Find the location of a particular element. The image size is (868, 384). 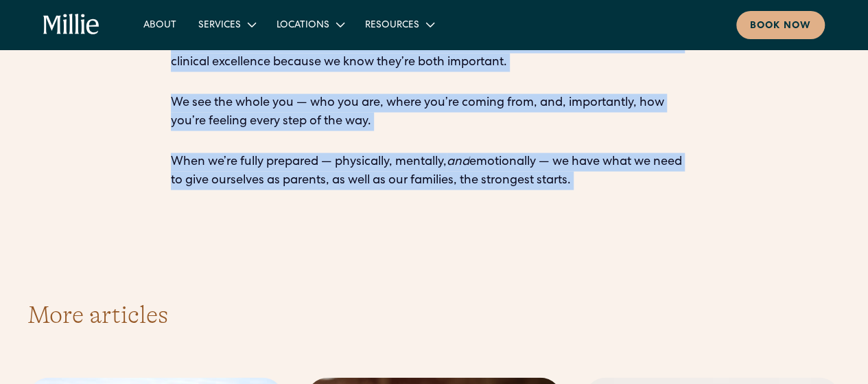

p: When we’re fully prepared — physically, mentally, emotionally — we have what we need to give ours... is located at coordinates (435, 172).